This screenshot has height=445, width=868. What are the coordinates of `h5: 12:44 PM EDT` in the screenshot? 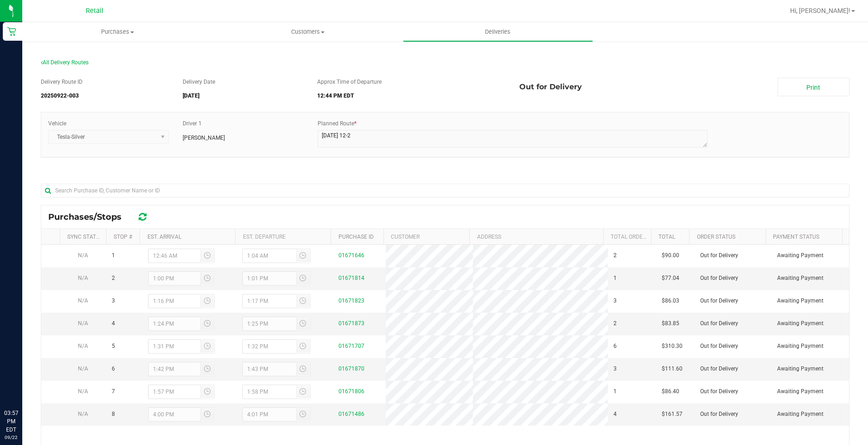 It's located at (411, 96).